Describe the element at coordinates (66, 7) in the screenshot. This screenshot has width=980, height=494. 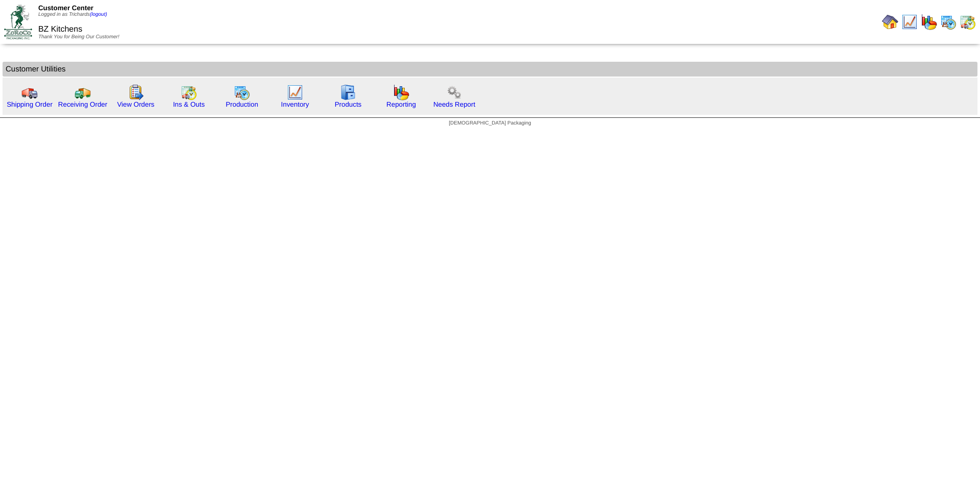
I see `span: Customer Center` at that location.